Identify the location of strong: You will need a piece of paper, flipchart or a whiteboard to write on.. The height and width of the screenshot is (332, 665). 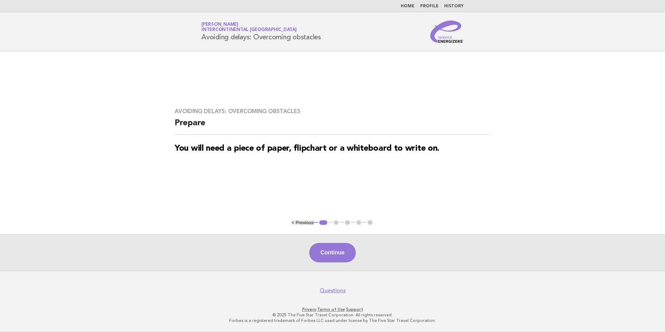
(307, 149).